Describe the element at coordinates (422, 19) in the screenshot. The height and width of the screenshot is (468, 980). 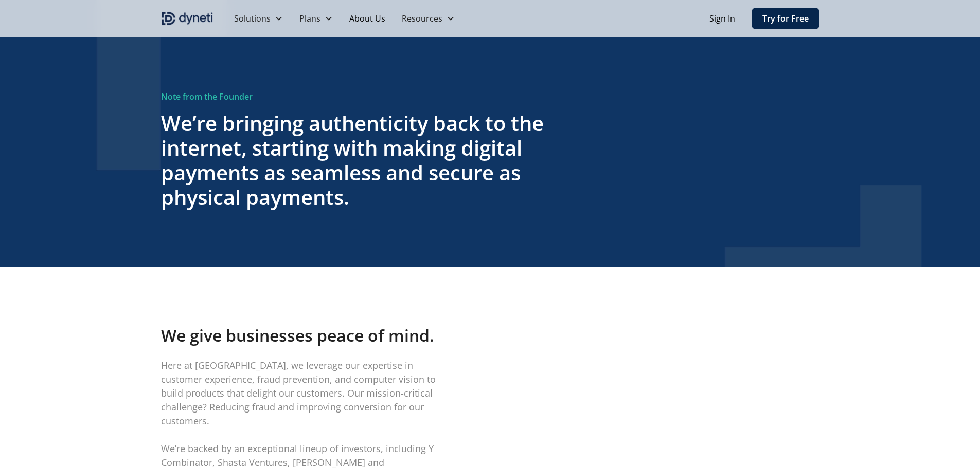
I see `div: Resources` at that location.